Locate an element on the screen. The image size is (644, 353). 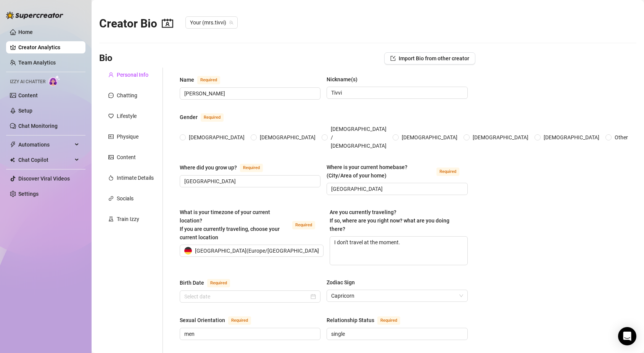
input: Birth Date is located at coordinates (246, 296).